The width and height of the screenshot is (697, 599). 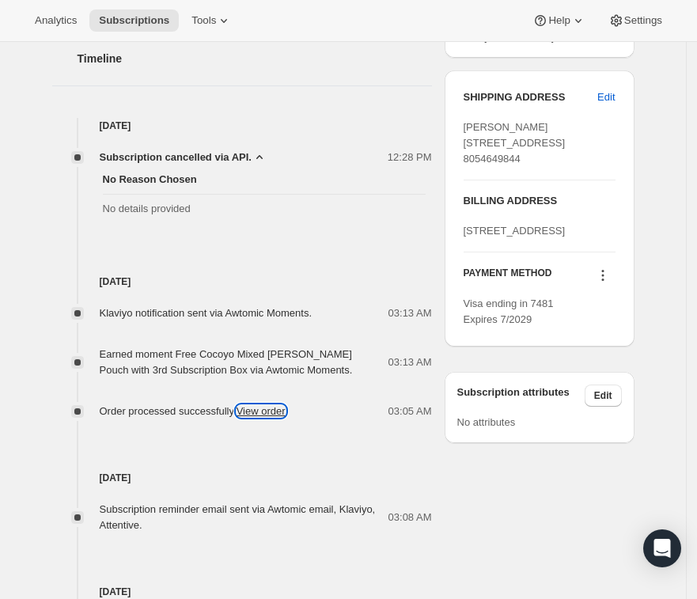 I want to click on button: Tools, so click(x=211, y=21).